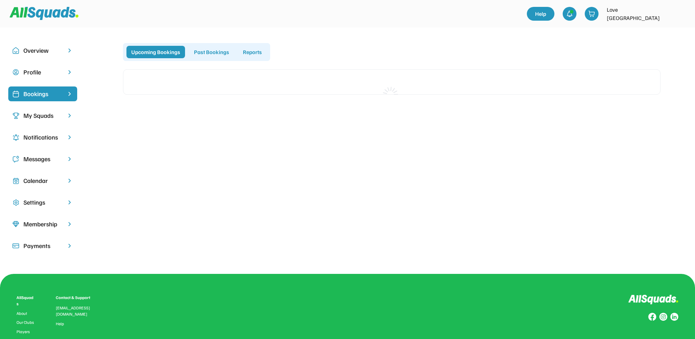  What do you see at coordinates (16, 72) in the screenshot?
I see `img: user-circle.svg` at bounding box center [16, 72].